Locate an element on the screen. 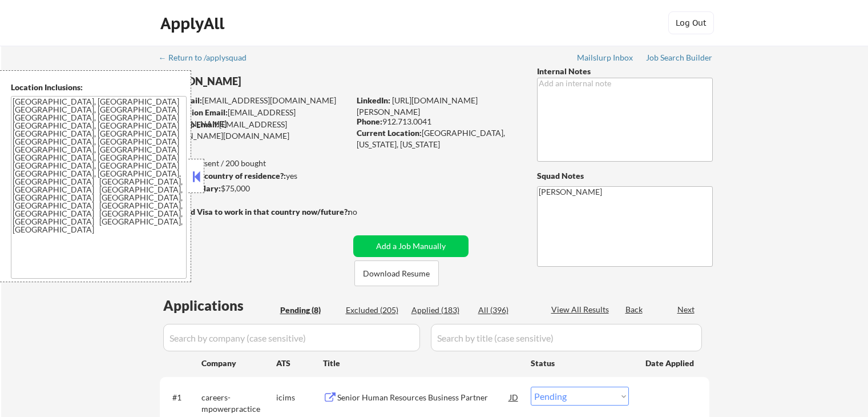 This screenshot has width=868, height=417. input: Search by title (case sensitive) is located at coordinates (566, 338).